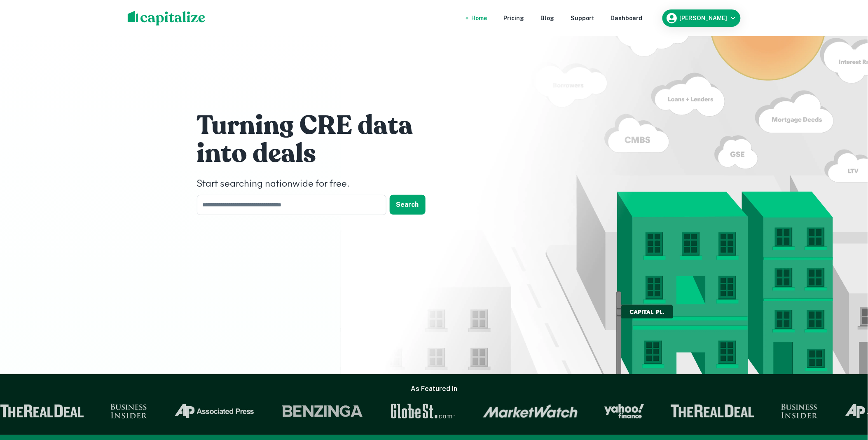 The width and height of the screenshot is (868, 440). Describe the element at coordinates (434, 388) in the screenshot. I see `h6: As Featured In` at that location.